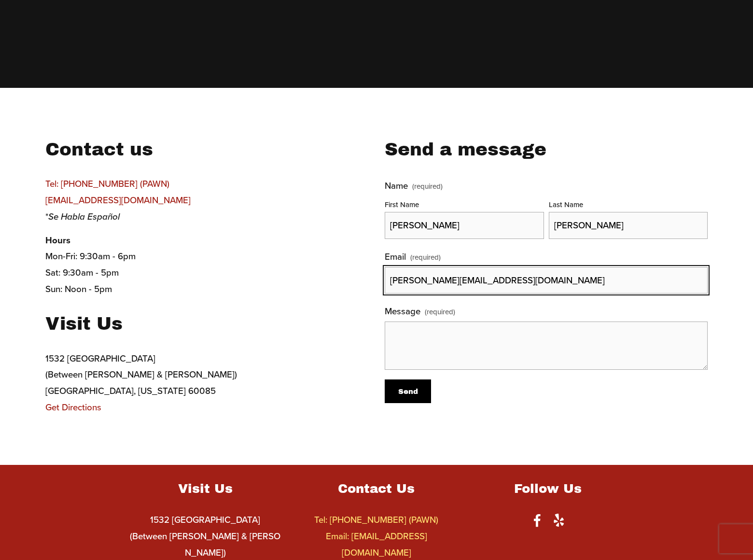 The width and height of the screenshot is (753, 560). What do you see at coordinates (73, 407) in the screenshot?
I see `a: Get Directions` at bounding box center [73, 407].